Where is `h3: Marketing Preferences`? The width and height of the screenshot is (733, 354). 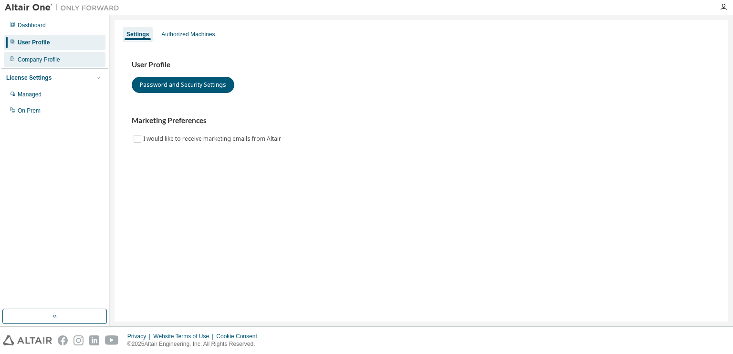
h3: Marketing Preferences is located at coordinates (421, 121).